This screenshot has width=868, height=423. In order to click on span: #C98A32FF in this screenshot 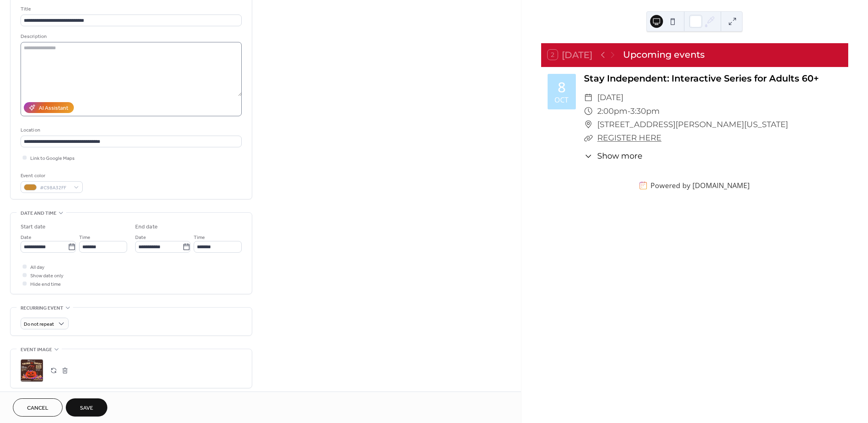, I will do `click(55, 188)`.